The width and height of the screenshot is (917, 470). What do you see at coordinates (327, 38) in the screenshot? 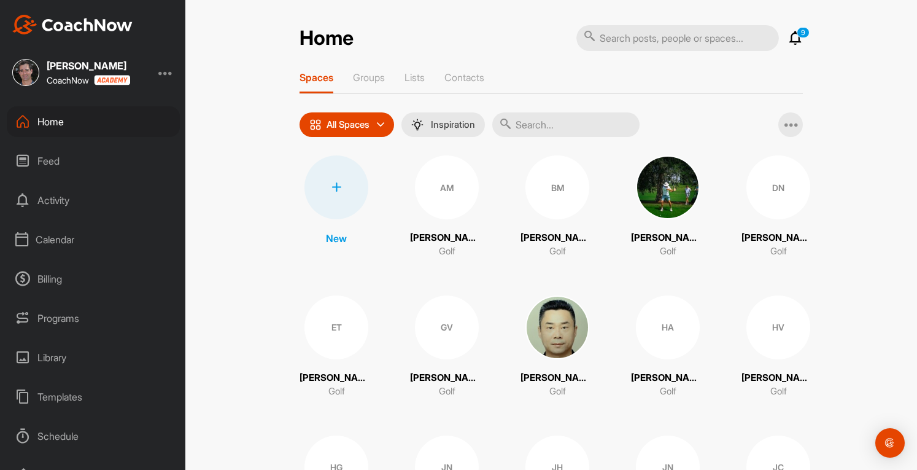
I see `h2: Home` at bounding box center [327, 38].